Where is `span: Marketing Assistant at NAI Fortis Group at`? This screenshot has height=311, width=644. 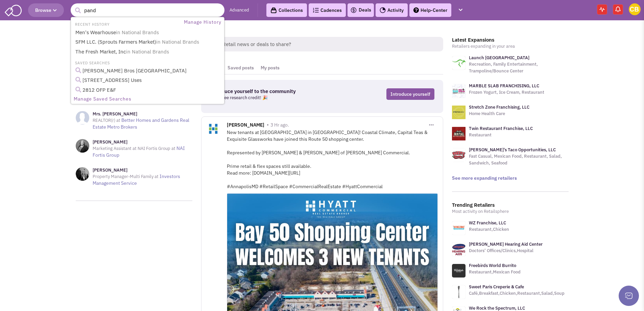 span: Marketing Assistant at NAI Fortis Group at is located at coordinates (134, 148).